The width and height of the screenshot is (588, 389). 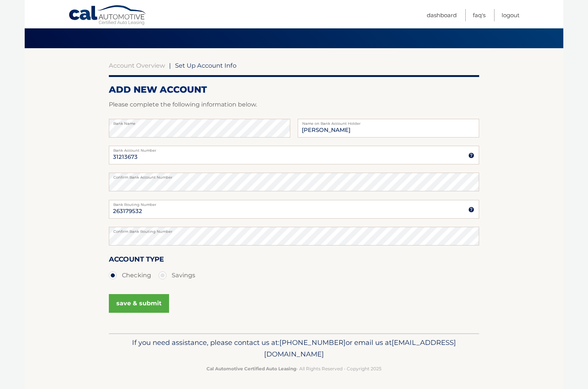 I want to click on label: Bank Account Number, so click(x=294, y=149).